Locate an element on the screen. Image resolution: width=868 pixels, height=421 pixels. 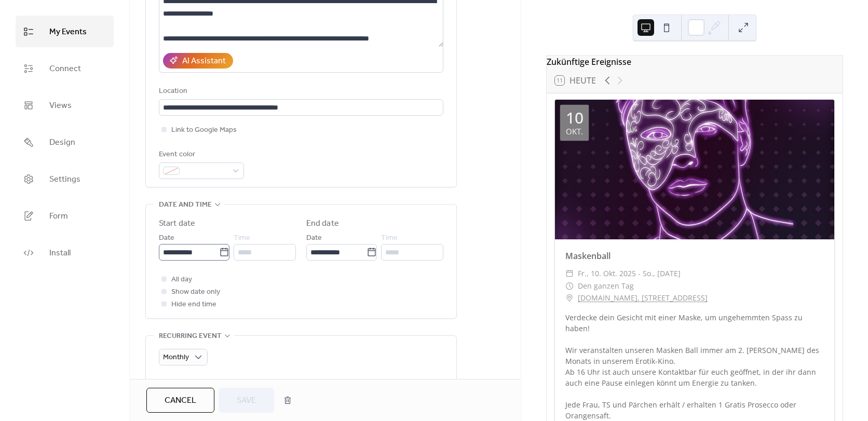
a: Settings is located at coordinates (64, 179).